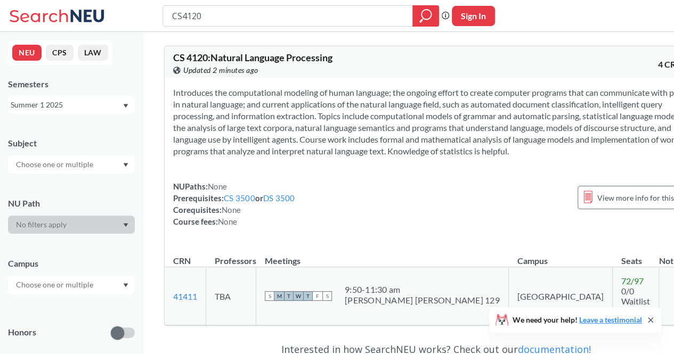 Image resolution: width=674 pixels, height=354 pixels. I want to click on div: Summer 1 2025, so click(66, 105).